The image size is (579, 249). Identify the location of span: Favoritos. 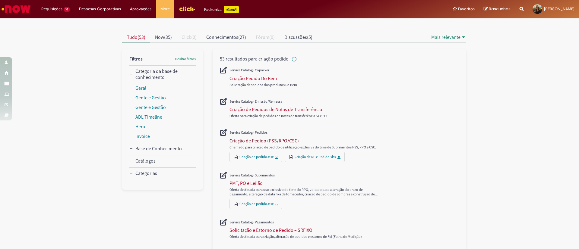
(466, 9).